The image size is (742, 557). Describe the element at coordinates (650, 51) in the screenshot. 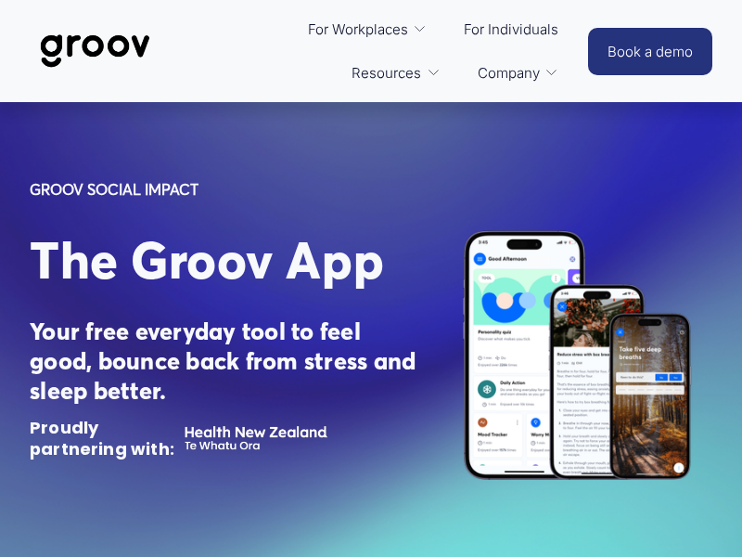

I see `a: Book a demo` at that location.